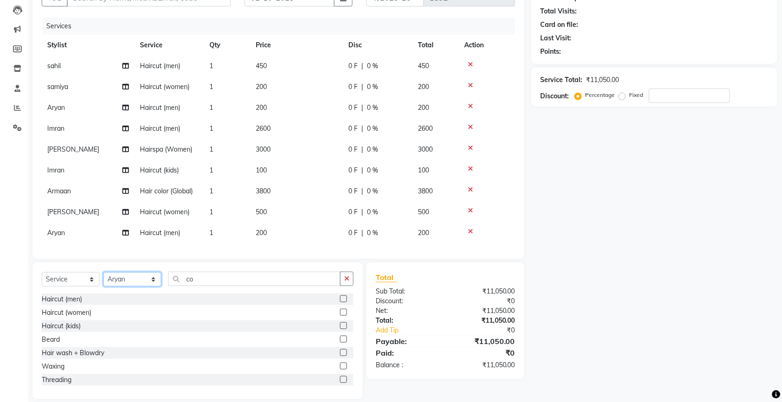  Describe the element at coordinates (159, 170) in the screenshot. I see `span: Haircut (kids)` at that location.